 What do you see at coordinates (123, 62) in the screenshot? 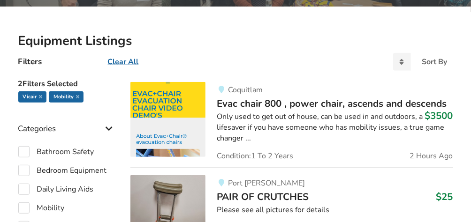
I see `u: Clear All` at bounding box center [123, 62].